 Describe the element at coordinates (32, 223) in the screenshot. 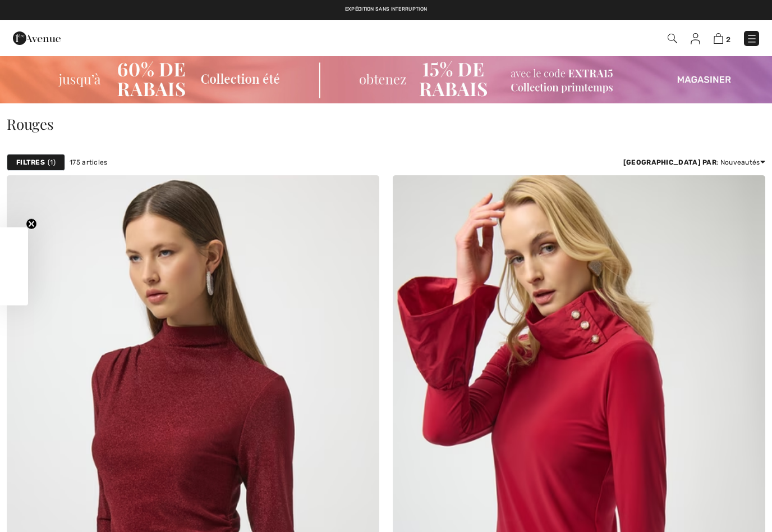

I see `button: Close teaser` at that location.